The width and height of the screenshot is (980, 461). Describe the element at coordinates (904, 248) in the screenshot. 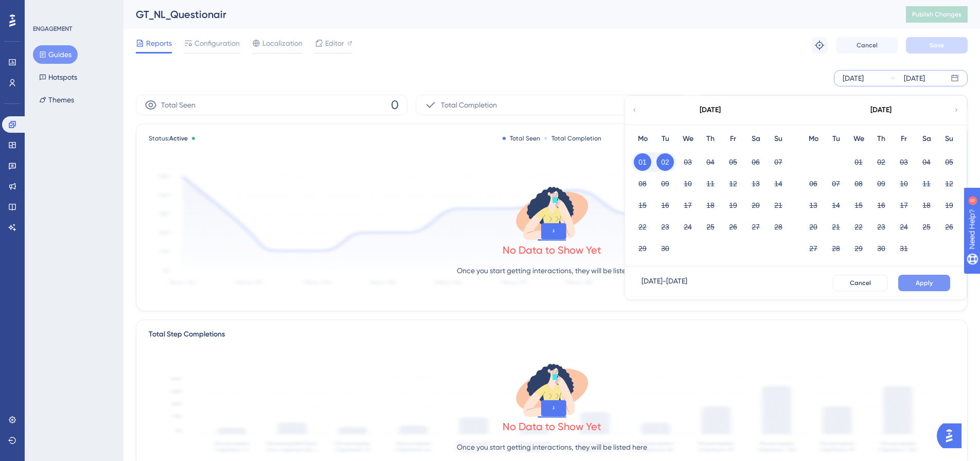

I see `button: 31` at that location.